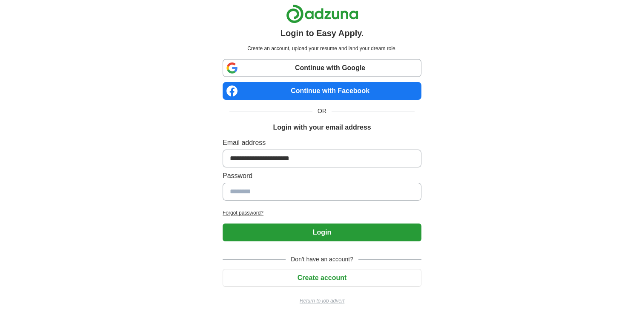 The image size is (644, 317). Describe the element at coordinates (322, 143) in the screenshot. I see `label: Email address` at that location.